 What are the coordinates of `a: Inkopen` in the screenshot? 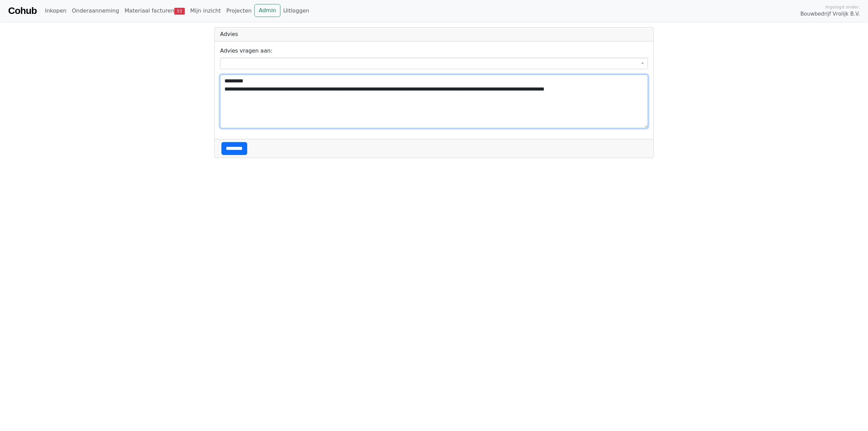 It's located at (55, 11).